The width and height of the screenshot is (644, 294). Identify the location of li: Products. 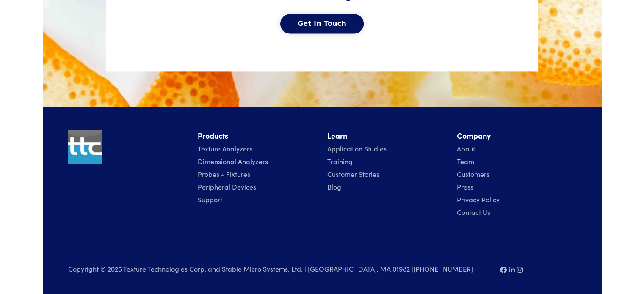
(257, 136).